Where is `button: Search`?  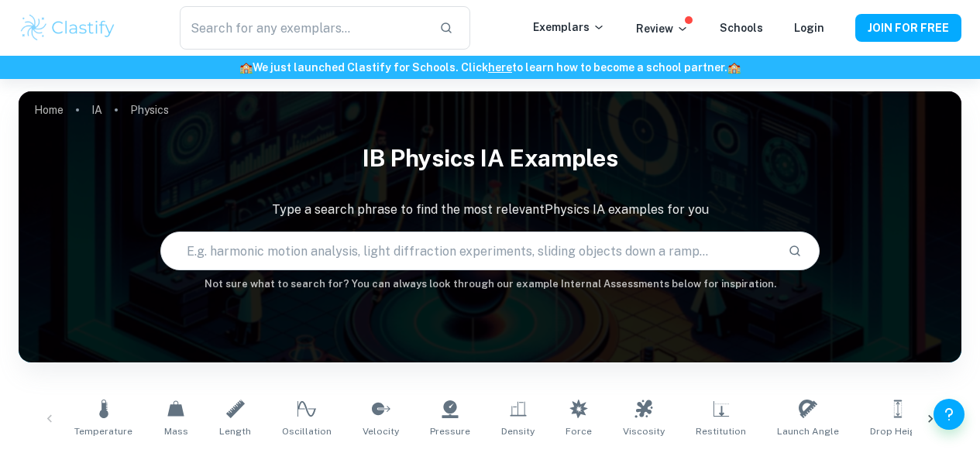 button: Search is located at coordinates (795, 250).